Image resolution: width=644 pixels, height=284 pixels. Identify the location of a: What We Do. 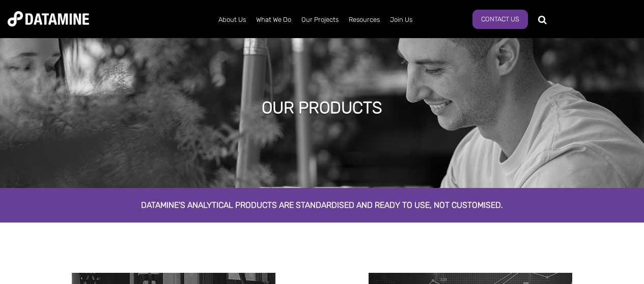
(273, 20).